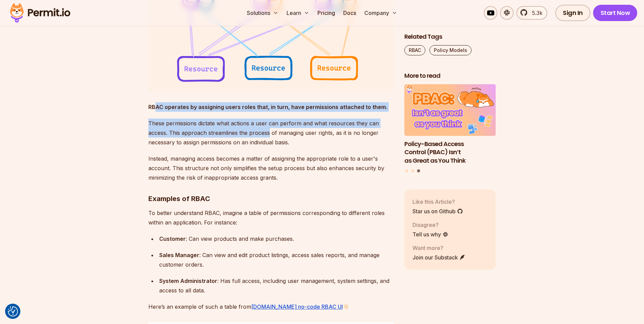  Describe the element at coordinates (349, 13) in the screenshot. I see `a: Docs` at that location.